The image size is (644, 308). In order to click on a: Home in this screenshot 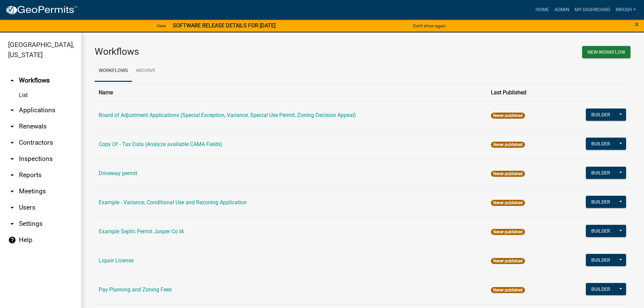, I will do `click(542, 10)`.